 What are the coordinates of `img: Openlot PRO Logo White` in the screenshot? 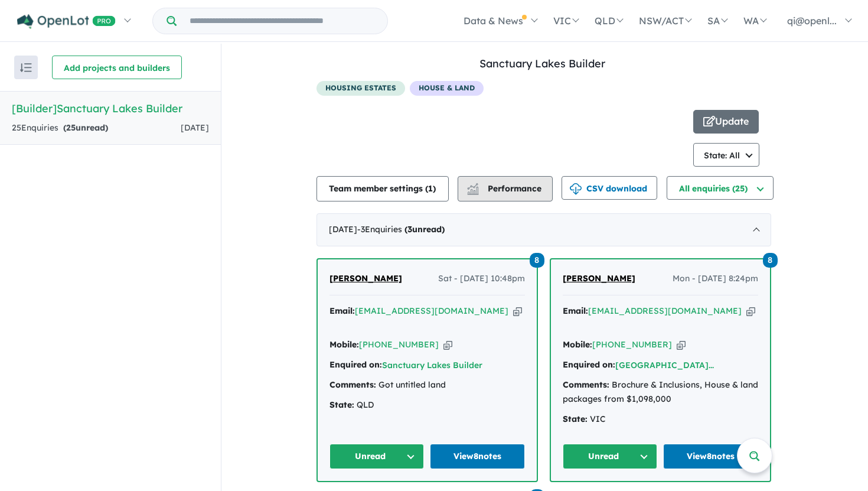 It's located at (66, 21).